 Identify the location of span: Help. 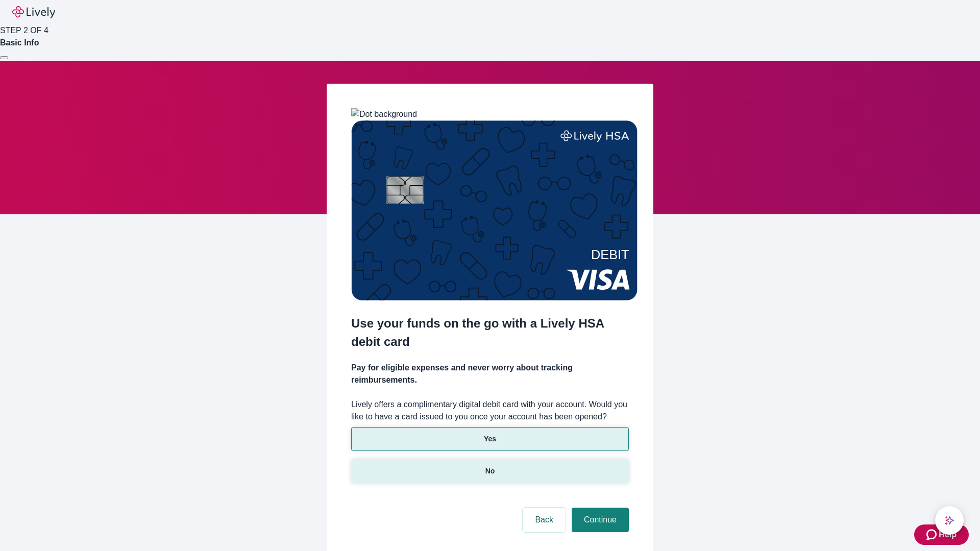
(947, 535).